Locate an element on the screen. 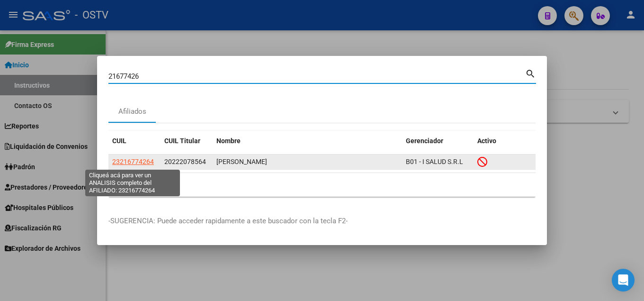 This screenshot has height=301, width=644. span: 20222078564 is located at coordinates (185, 162).